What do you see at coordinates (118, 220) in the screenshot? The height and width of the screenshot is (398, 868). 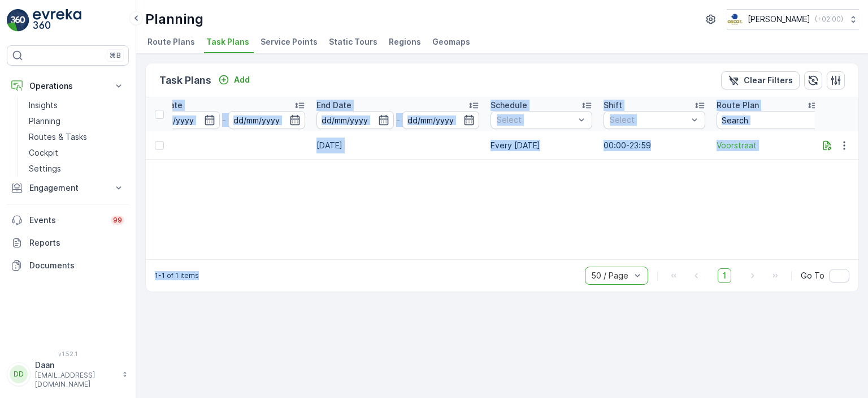 I see `p: 99` at bounding box center [118, 220].